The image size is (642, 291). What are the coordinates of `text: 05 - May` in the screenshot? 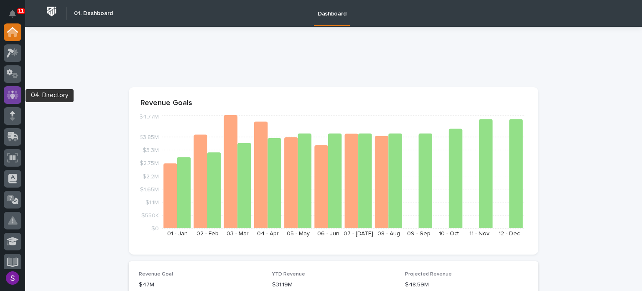 It's located at (298, 233).